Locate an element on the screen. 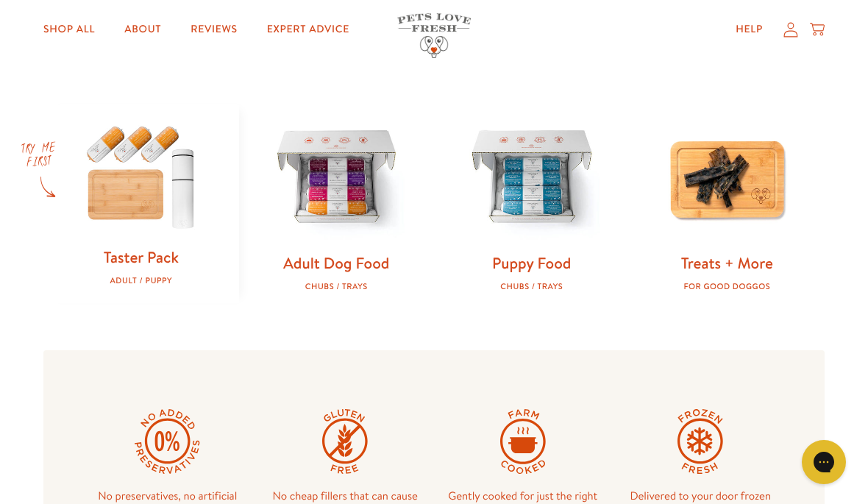 Image resolution: width=868 pixels, height=504 pixels. img: Pets Love Fresh is located at coordinates (434, 36).